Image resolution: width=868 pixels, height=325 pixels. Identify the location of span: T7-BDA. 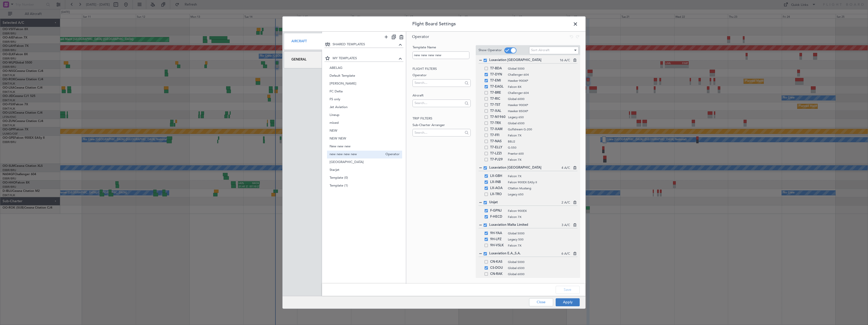
(498, 69).